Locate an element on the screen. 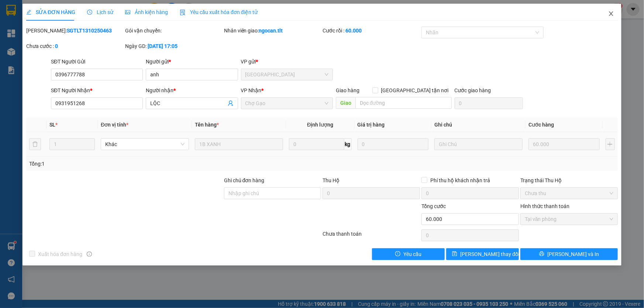 Image resolution: width=644 pixels, height=308 pixels. input: Ghi Chú is located at coordinates (478, 144).